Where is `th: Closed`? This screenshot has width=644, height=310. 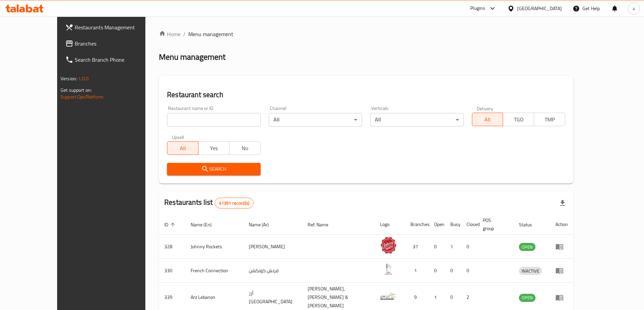 th: Closed is located at coordinates (469, 224).